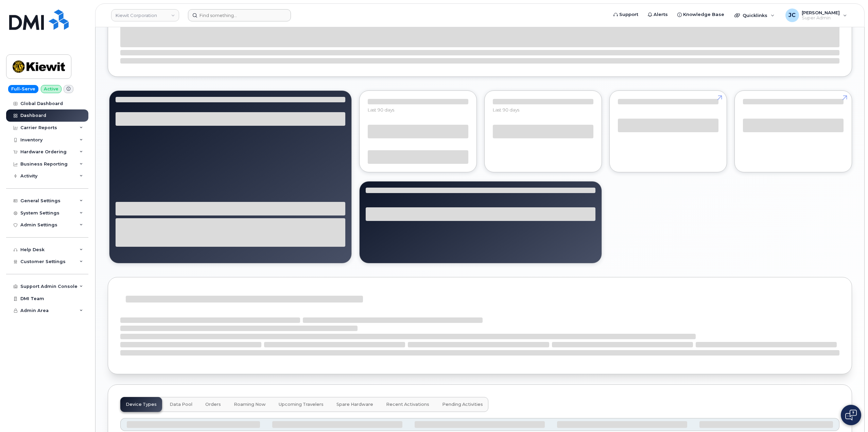 This screenshot has width=868, height=432. I want to click on span: Upcoming Travelers, so click(301, 404).